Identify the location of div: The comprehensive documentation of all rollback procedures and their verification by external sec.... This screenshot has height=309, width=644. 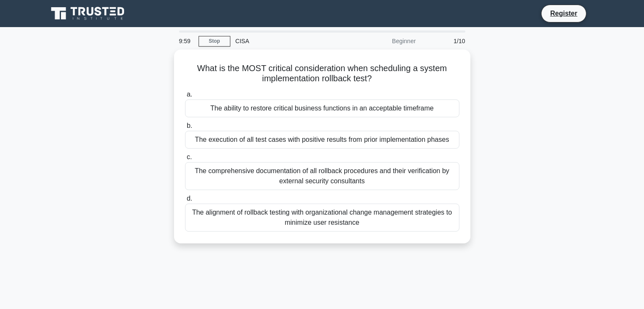
(322, 176).